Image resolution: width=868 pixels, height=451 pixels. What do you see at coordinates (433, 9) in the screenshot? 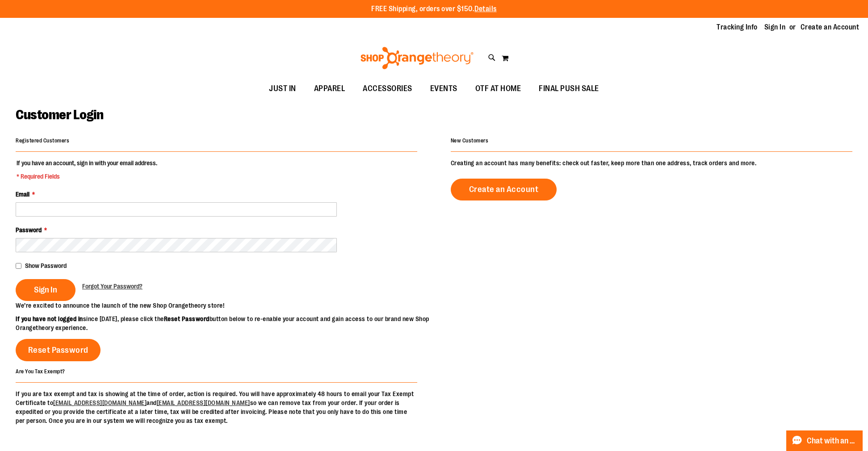
I see `p: FREE Shipping, orders over $150.` at bounding box center [433, 9].